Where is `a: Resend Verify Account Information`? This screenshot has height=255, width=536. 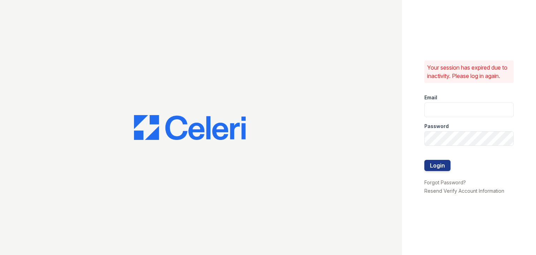 a: Resend Verify Account Information is located at coordinates (464, 190).